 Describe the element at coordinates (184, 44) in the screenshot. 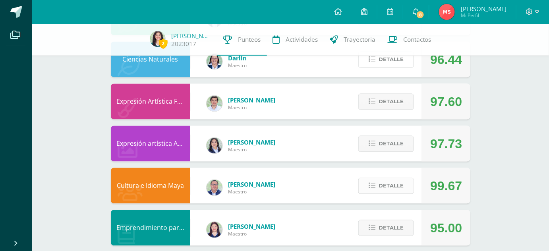

I see `a: 2023017` at that location.